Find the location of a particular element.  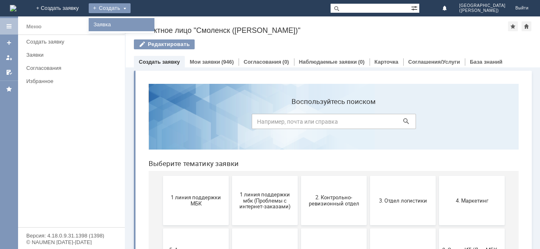

div: (946) is located at coordinates (228, 62).